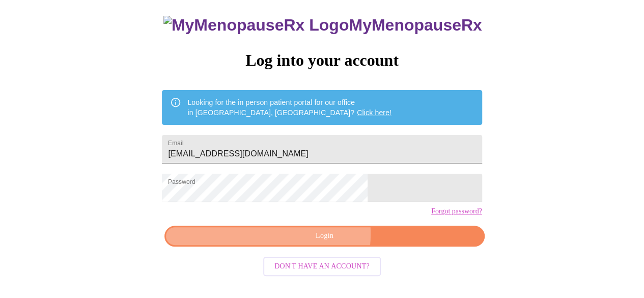  What do you see at coordinates (457, 211) in the screenshot?
I see `a: Forgot password?` at bounding box center [457, 211].